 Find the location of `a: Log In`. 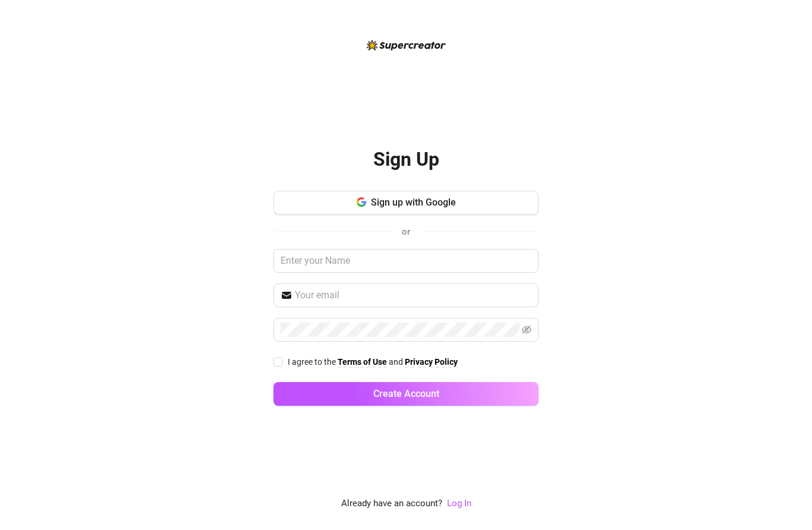

a: Log In is located at coordinates (459, 503).